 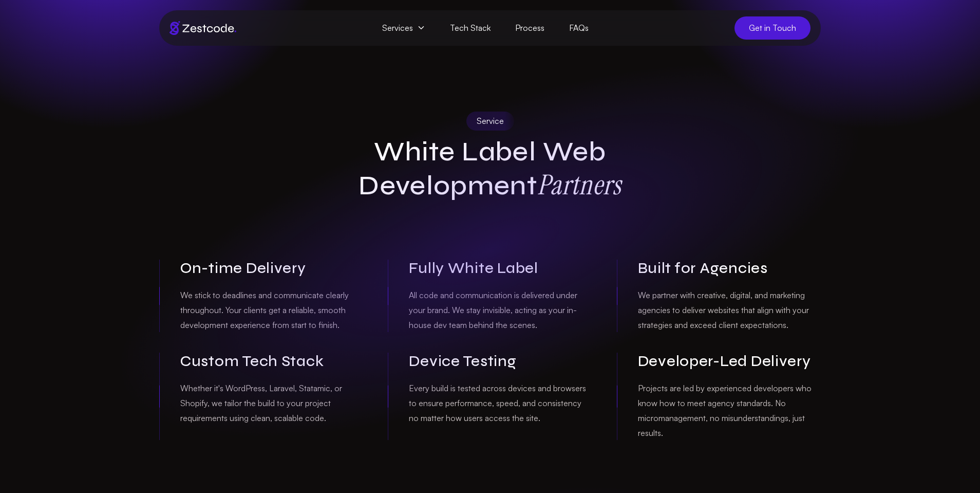 I want to click on h3: Device Testing, so click(x=500, y=361).